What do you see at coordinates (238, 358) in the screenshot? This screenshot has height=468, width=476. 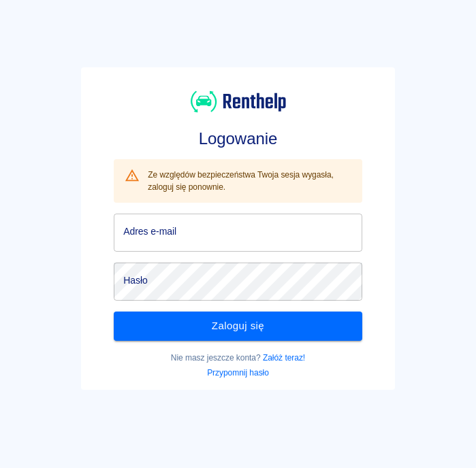 I see `p: Nie masz jeszcze konta?` at bounding box center [238, 358].